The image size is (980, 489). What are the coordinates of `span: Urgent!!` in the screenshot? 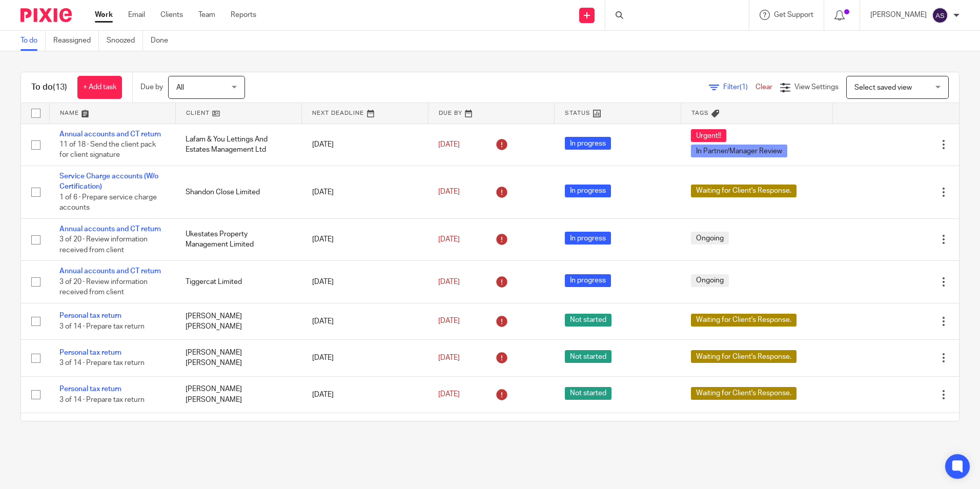 It's located at (708, 135).